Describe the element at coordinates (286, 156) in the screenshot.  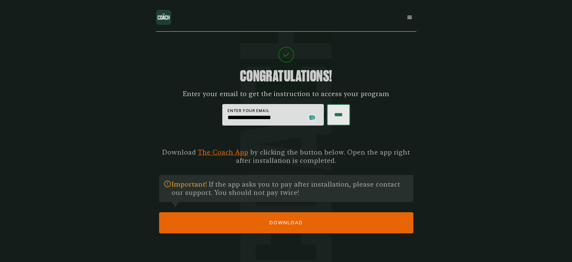
I see `p: Download by clicking the button below. Open the app right after installation is completed.` at that location.